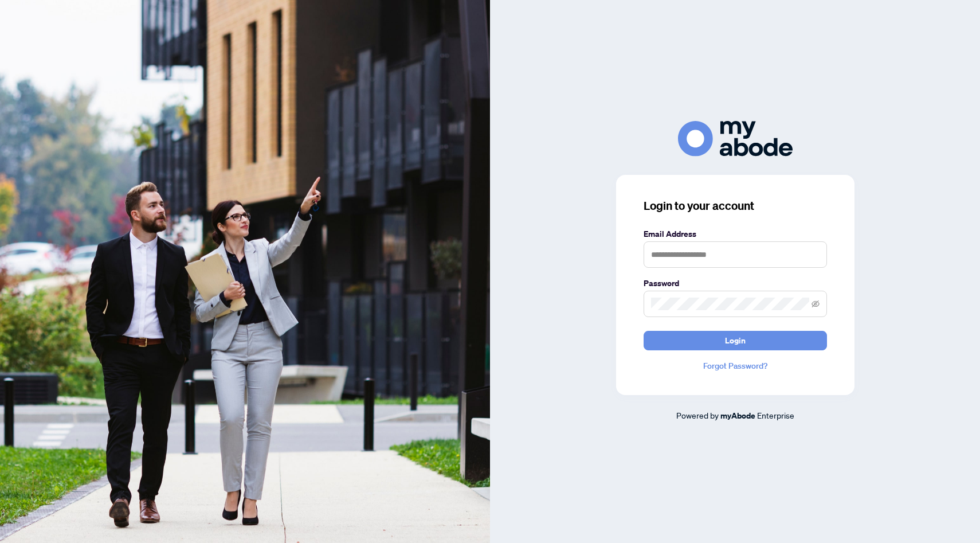 The width and height of the screenshot is (980, 543). I want to click on span: Login, so click(735, 340).